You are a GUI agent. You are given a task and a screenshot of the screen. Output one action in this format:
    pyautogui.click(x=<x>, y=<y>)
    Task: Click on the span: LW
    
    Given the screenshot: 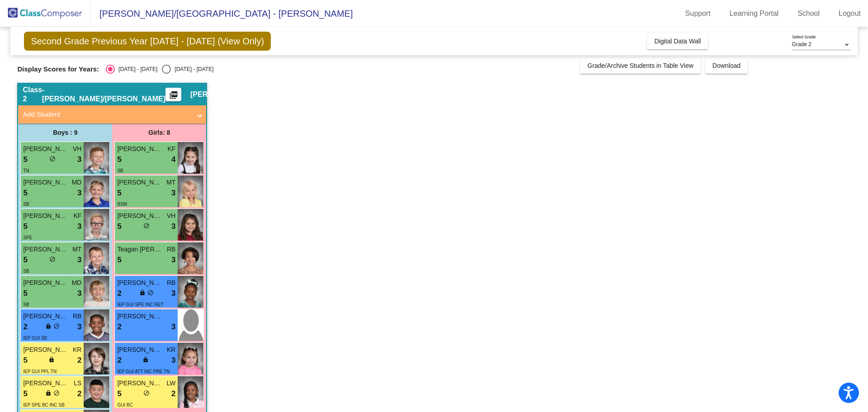 What is the action you would take?
    pyautogui.click(x=171, y=383)
    